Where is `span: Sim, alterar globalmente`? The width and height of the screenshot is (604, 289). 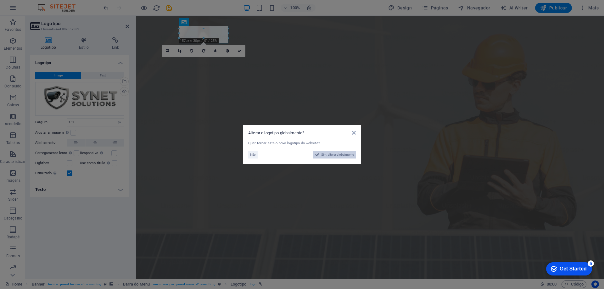
span: Sim, alterar globalmente is located at coordinates (337, 155).